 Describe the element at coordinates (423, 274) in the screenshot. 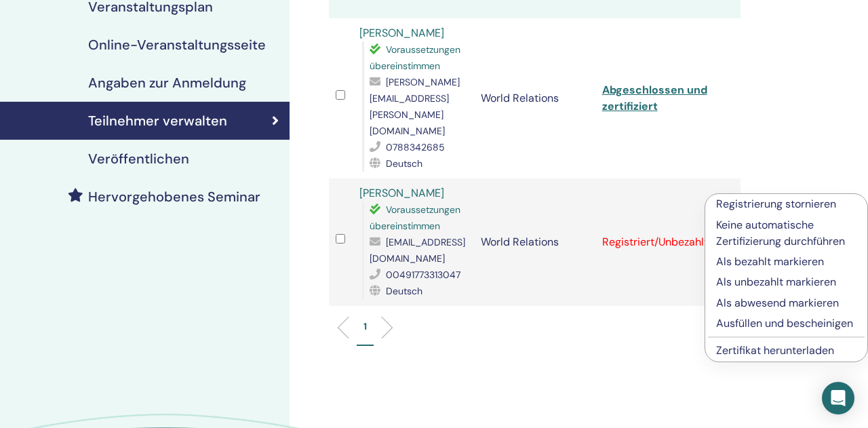

I see `span: 00491773313047` at that location.